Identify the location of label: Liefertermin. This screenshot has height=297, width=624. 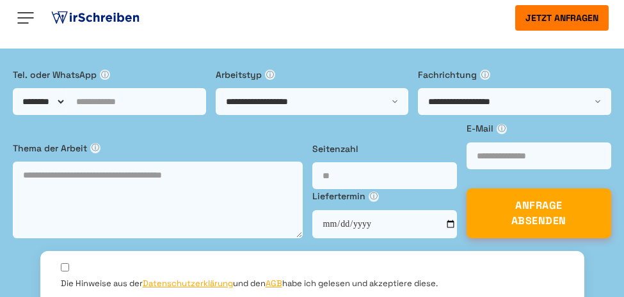
(384, 196).